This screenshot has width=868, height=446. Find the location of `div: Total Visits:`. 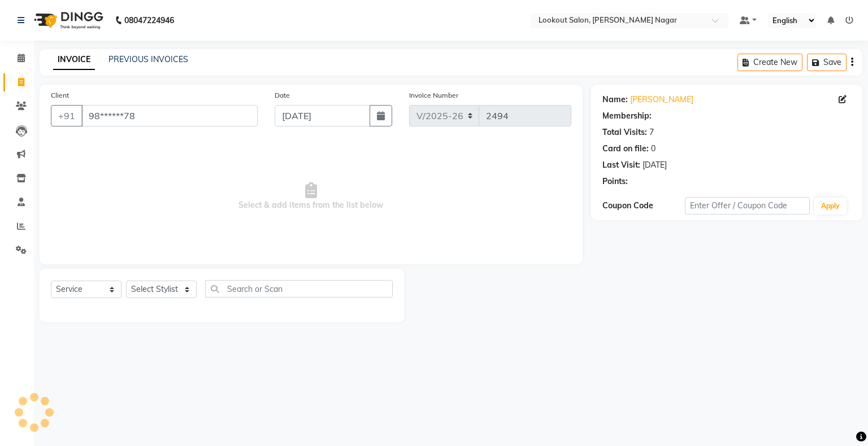

div: Total Visits: is located at coordinates (625, 132).